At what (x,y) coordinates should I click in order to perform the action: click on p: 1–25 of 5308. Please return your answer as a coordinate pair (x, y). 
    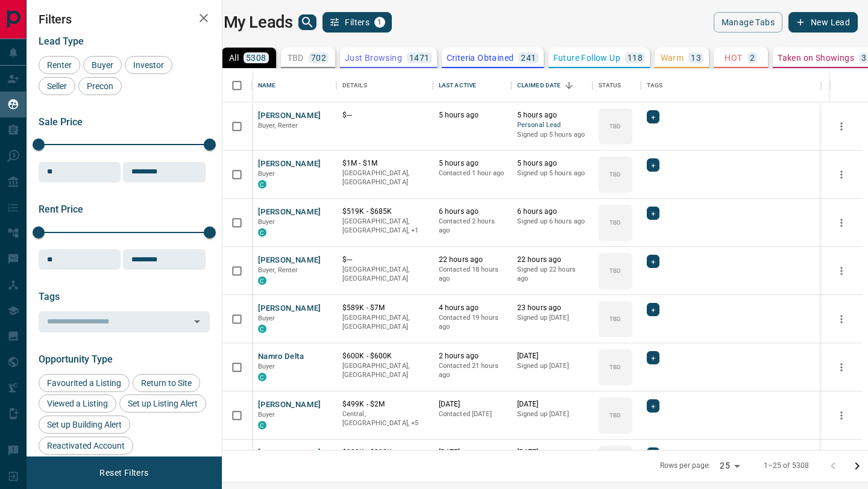
    Looking at the image, I should click on (787, 466).